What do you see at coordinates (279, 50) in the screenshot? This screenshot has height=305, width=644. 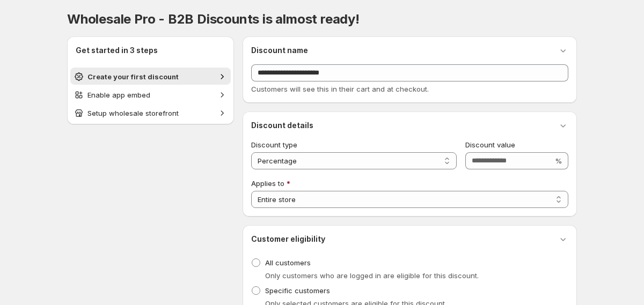 I see `h3: Discount name` at bounding box center [279, 50].